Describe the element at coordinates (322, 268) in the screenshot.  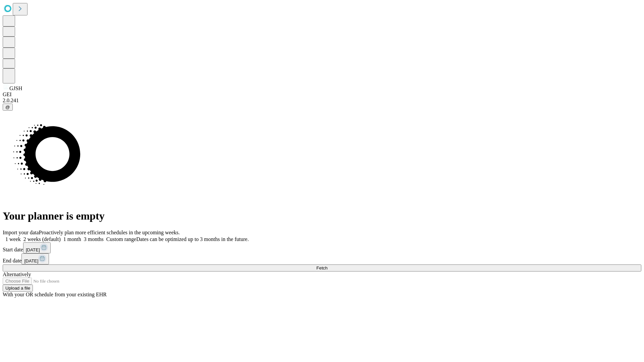
I see `button: Fetch` at that location.